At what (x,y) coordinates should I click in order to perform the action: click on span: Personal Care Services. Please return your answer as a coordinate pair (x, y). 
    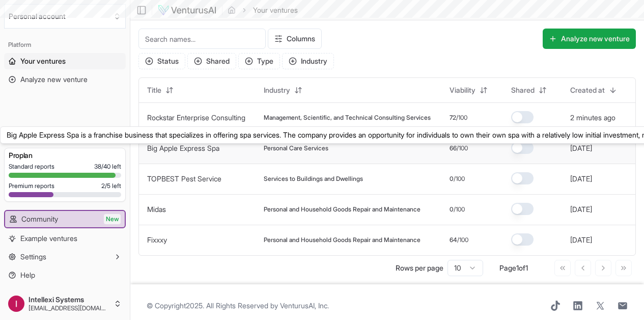
    Looking at the image, I should click on (296, 149).